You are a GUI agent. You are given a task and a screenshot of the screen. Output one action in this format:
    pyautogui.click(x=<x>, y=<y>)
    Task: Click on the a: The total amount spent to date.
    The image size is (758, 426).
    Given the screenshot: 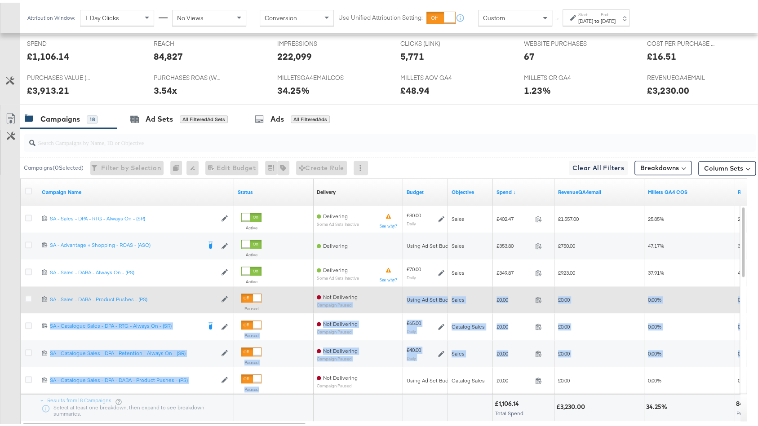 What is the action you would take?
    pyautogui.click(x=523, y=190)
    